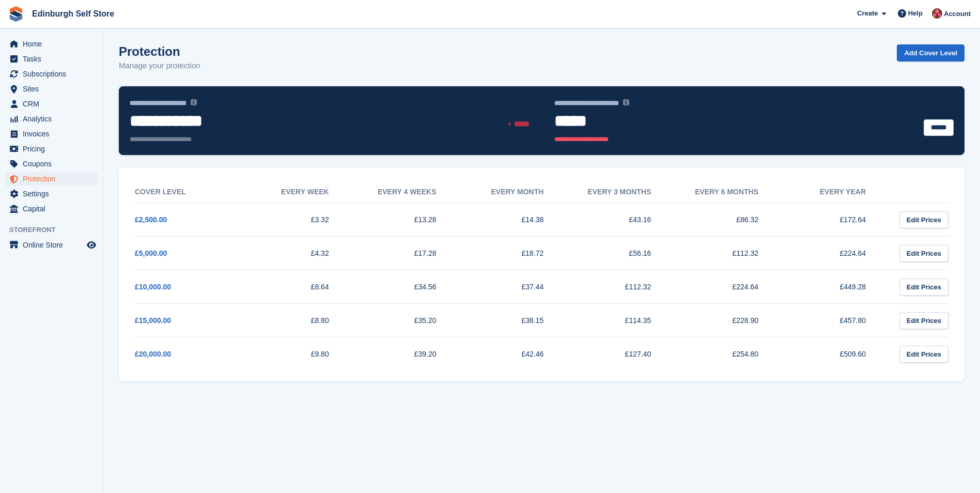  Describe the element at coordinates (54, 179) in the screenshot. I see `span: Protection` at that location.